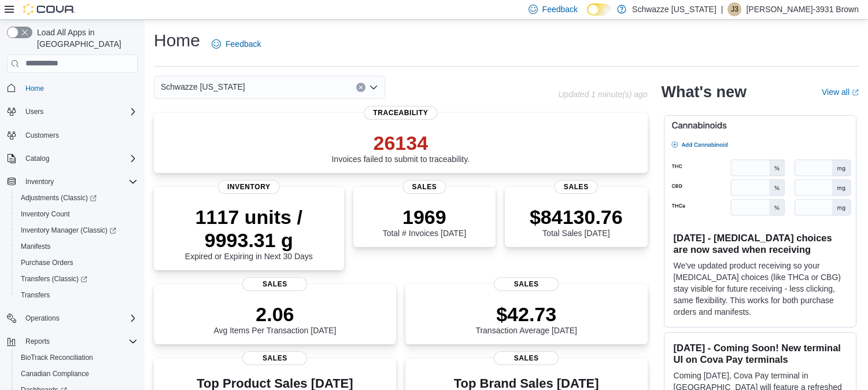 The width and height of the screenshot is (868, 390). I want to click on a: Inventory Count, so click(45, 214).